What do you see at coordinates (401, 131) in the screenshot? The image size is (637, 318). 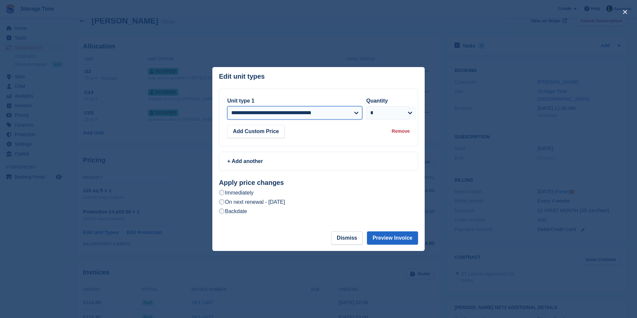 I see `div: Remove` at bounding box center [401, 131].